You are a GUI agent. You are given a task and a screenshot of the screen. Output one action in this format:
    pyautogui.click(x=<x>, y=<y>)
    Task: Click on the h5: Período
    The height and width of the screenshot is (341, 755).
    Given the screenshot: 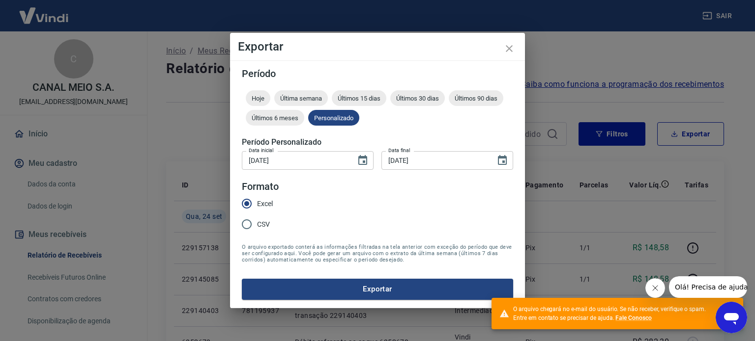 What is the action you would take?
    pyautogui.click(x=377, y=74)
    